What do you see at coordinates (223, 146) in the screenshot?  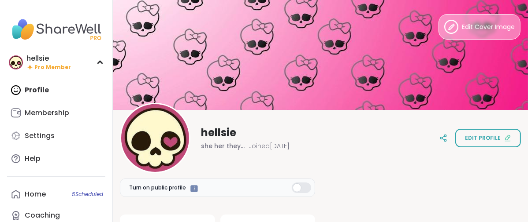 I see `span: she her they them` at bounding box center [223, 146].